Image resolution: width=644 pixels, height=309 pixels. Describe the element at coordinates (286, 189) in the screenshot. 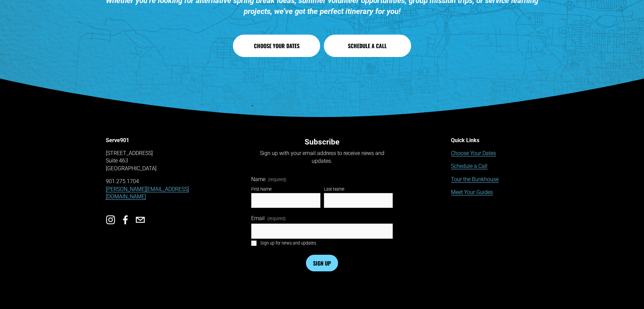

I see `div: First Name` at that location.